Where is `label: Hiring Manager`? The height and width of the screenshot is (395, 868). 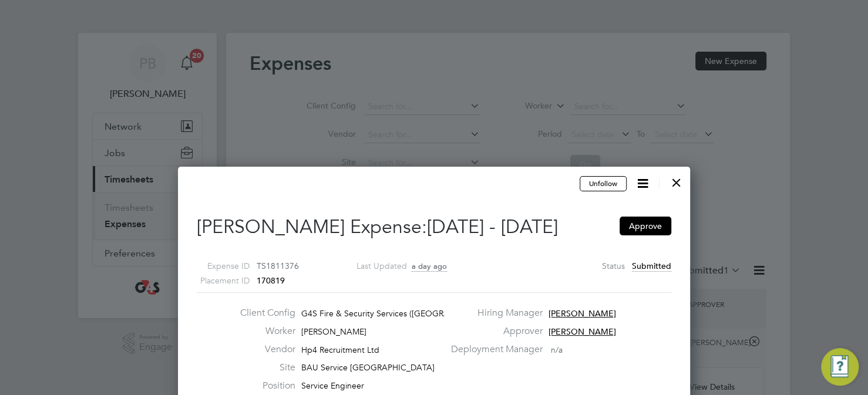 label: Hiring Manager is located at coordinates (493, 313).